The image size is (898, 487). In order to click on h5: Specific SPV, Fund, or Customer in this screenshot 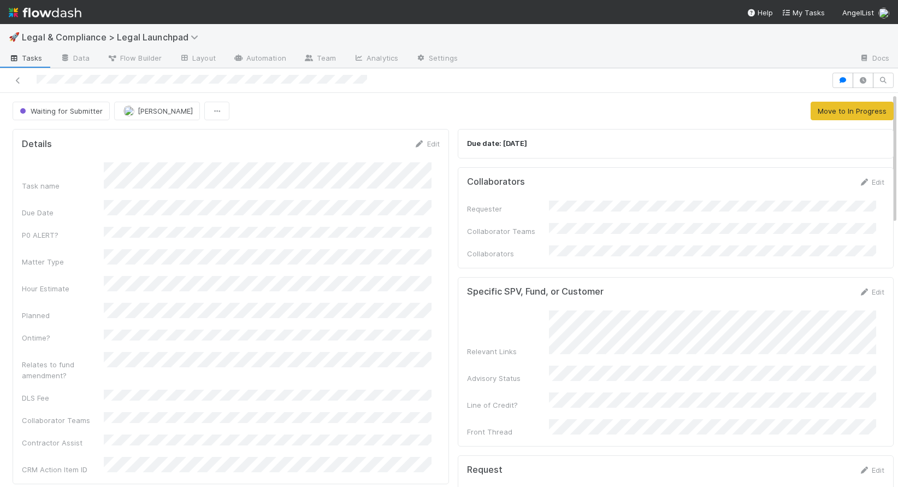, I will do `click(535, 292)`.